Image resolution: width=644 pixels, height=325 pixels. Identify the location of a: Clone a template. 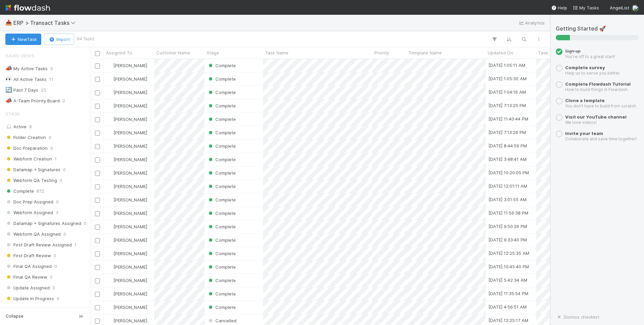
(585, 101).